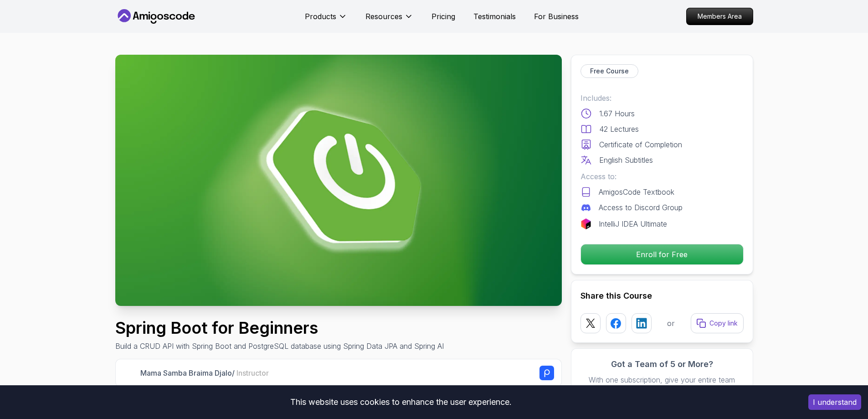  What do you see at coordinates (279, 347) in the screenshot?
I see `p: Build a CRUD API with Spring Boot and PostgreSQL database using Spring Data JPA and Spring AI` at bounding box center [279, 347].